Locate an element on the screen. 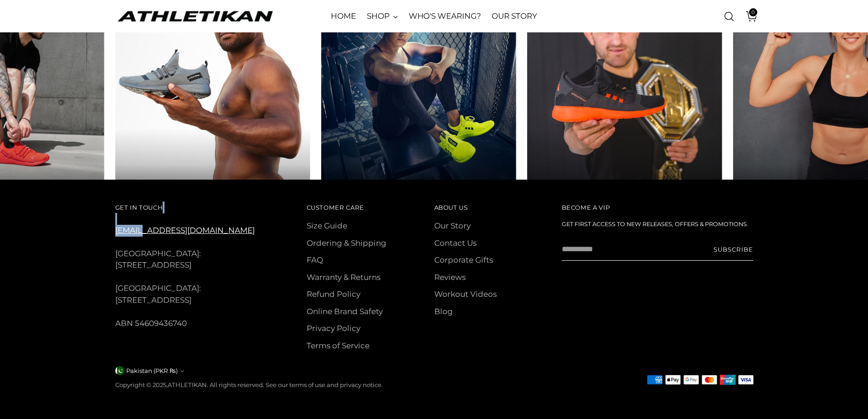  span: Get In Touch is located at coordinates (139, 208).